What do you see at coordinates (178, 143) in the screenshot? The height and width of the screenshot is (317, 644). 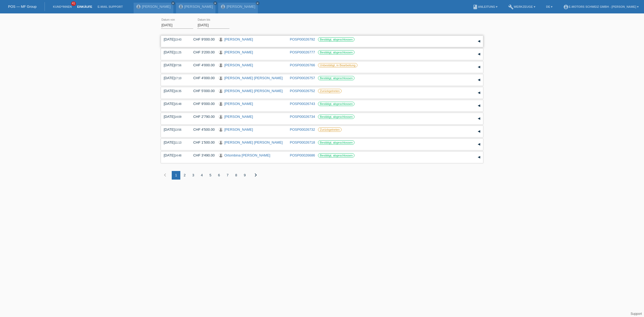 I see `span: 11:13` at bounding box center [178, 143].